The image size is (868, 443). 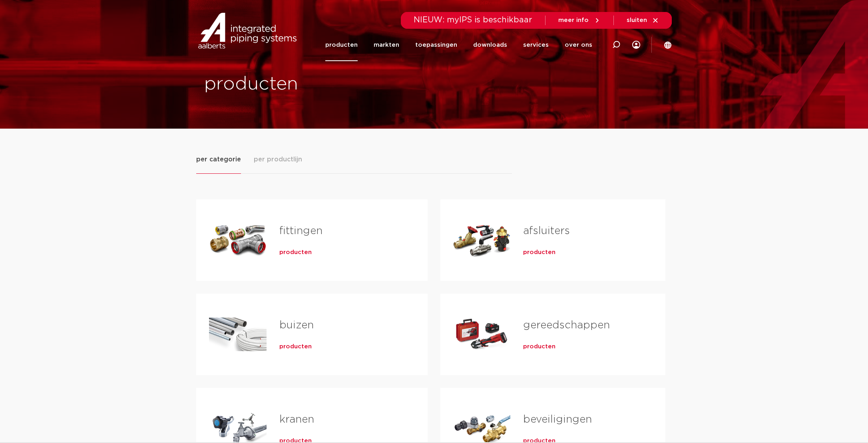 I want to click on a: gereedschappen, so click(x=566, y=325).